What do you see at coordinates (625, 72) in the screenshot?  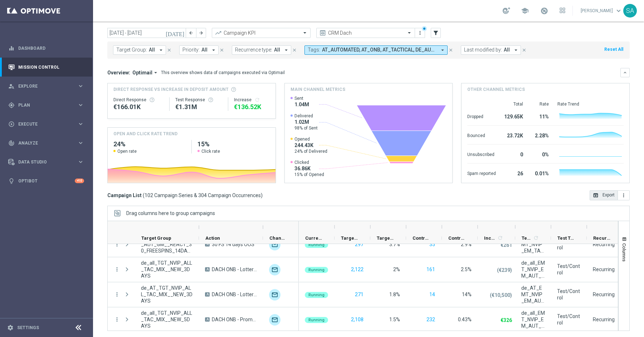 I see `button: keyboard_arrow_down` at bounding box center [625, 72].